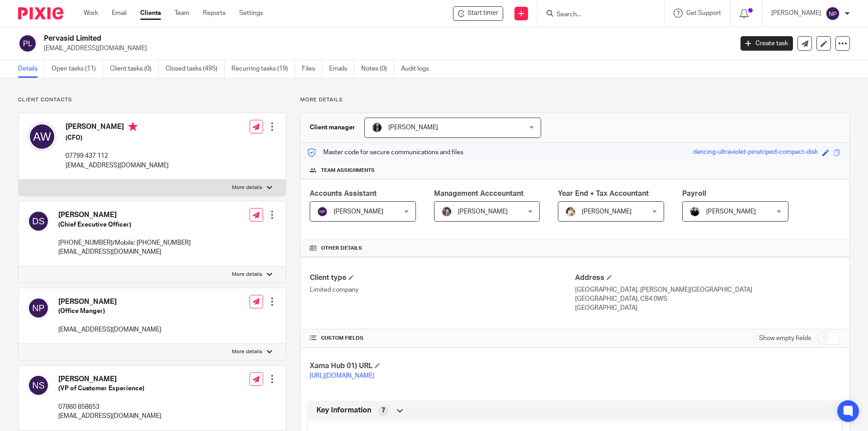 The height and width of the screenshot is (431, 868). What do you see at coordinates (215, 13) in the screenshot?
I see `a: Reports` at bounding box center [215, 13].